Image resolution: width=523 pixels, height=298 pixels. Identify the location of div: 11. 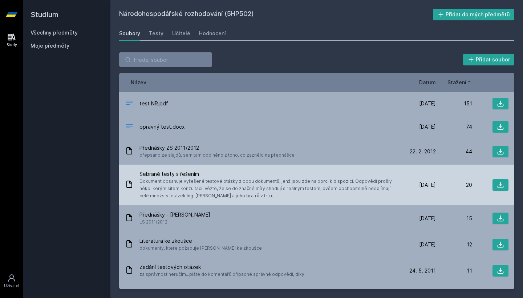
(454, 270).